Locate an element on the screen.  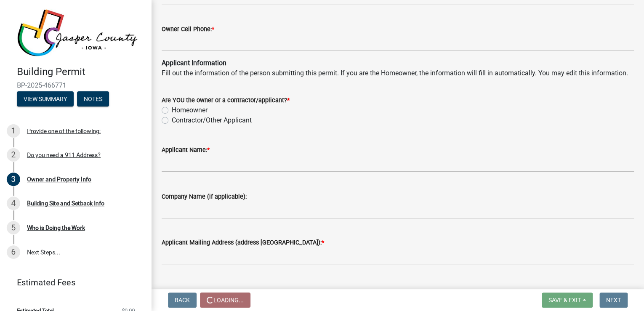
label: Homeowner is located at coordinates (189, 110).